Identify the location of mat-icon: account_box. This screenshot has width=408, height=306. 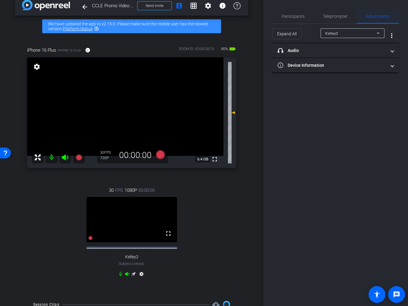
(179, 6).